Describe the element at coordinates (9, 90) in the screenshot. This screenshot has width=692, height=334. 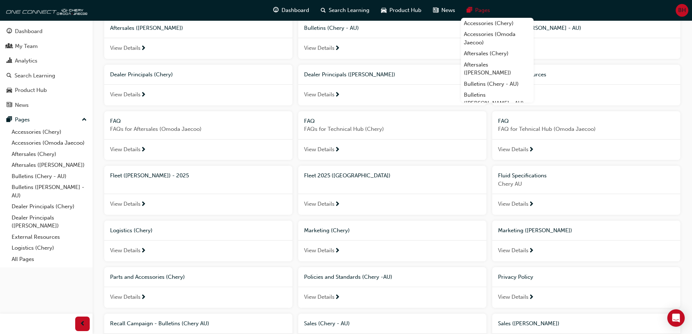
I see `span: car-icon` at that location.